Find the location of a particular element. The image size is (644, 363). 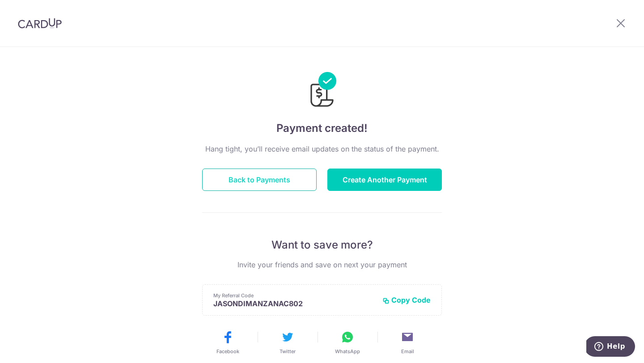

p: Invite your friends and save on next your payment is located at coordinates (322, 264).